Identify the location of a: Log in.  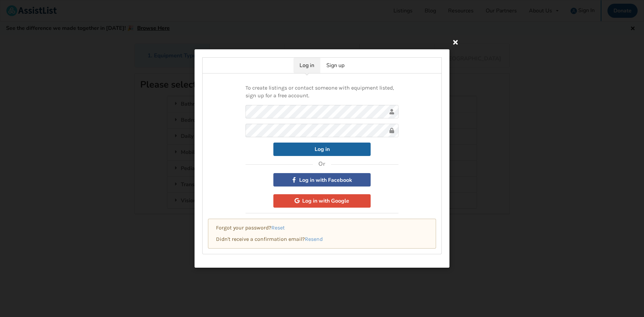
(307, 66).